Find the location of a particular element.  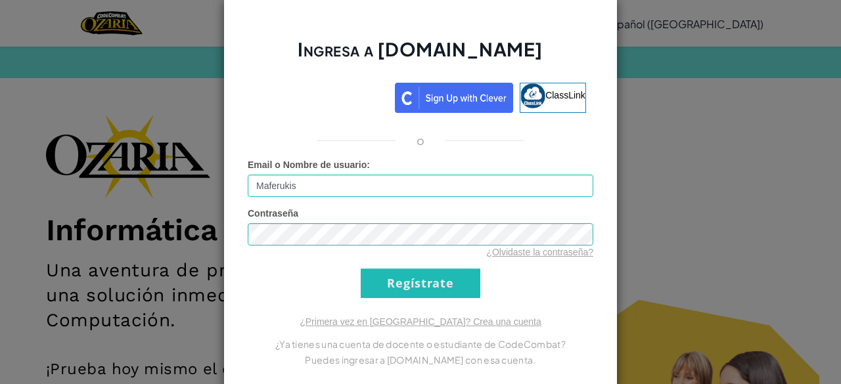

p: ¿Ya tienes una cuenta de docente o estudiante de CodeCombat? is located at coordinates (420, 344).